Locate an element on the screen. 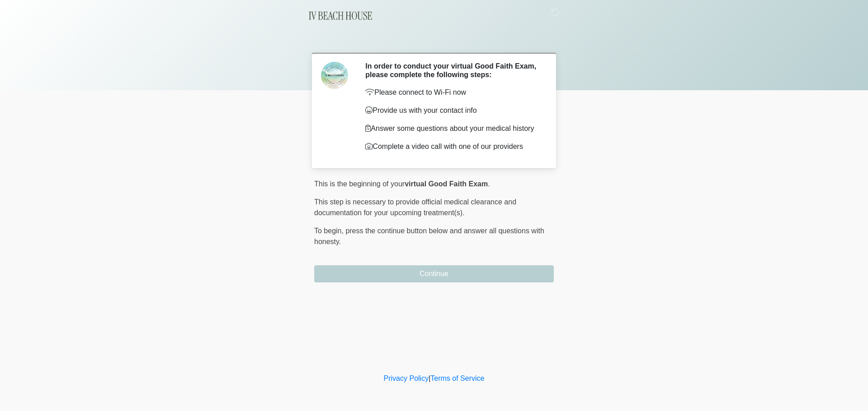 Image resolution: width=868 pixels, height=411 pixels. button: Continue is located at coordinates (434, 274).